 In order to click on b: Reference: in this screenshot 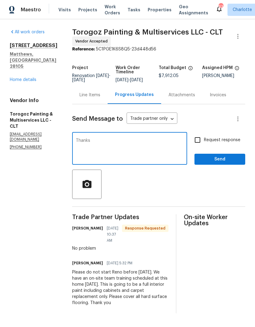, I will do `click(83, 49)`.